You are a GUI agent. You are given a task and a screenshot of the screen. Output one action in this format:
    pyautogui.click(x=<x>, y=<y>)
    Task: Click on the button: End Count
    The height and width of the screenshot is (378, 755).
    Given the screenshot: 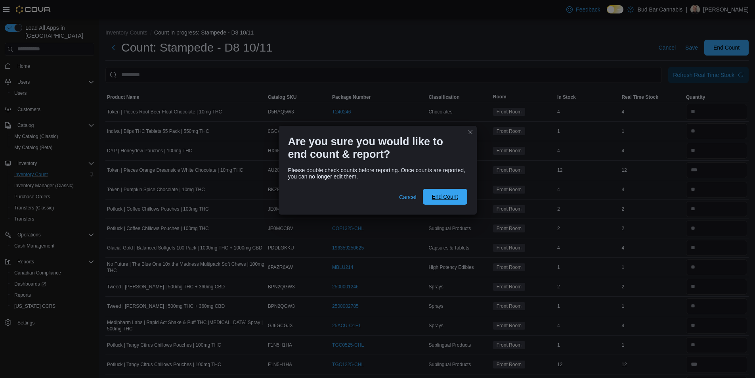 What is the action you would take?
    pyautogui.click(x=445, y=197)
    